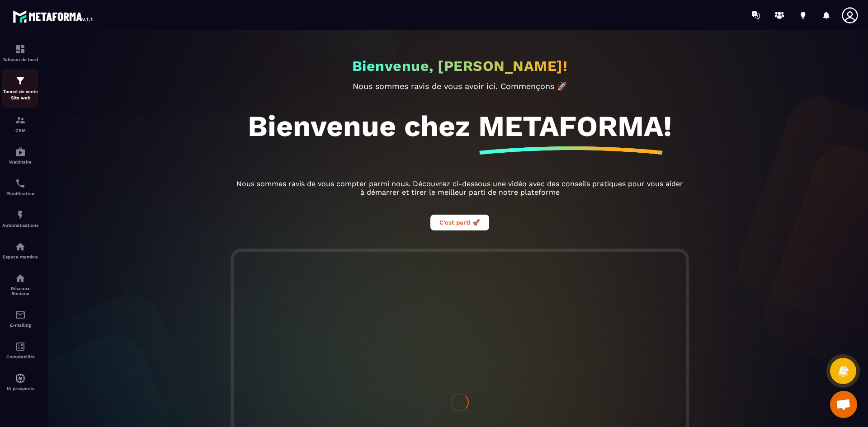  What do you see at coordinates (460, 86) in the screenshot?
I see `p: Nous sommes ravis de vous avoir ici. Commençons 🚀` at bounding box center [460, 86].